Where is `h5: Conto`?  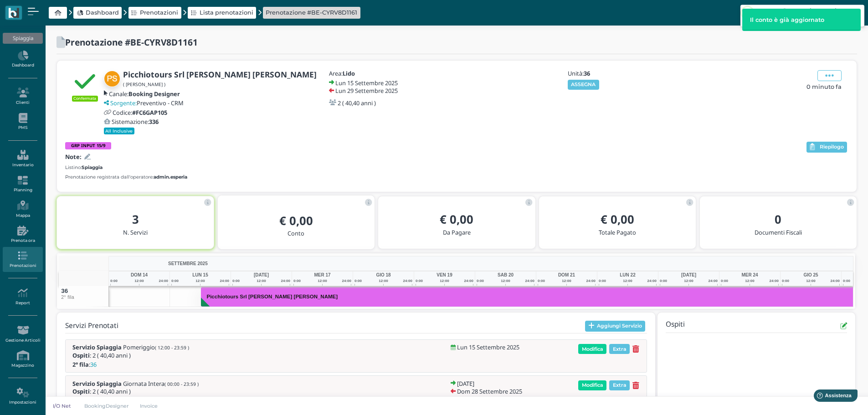 h5: Conto is located at coordinates (296, 233).